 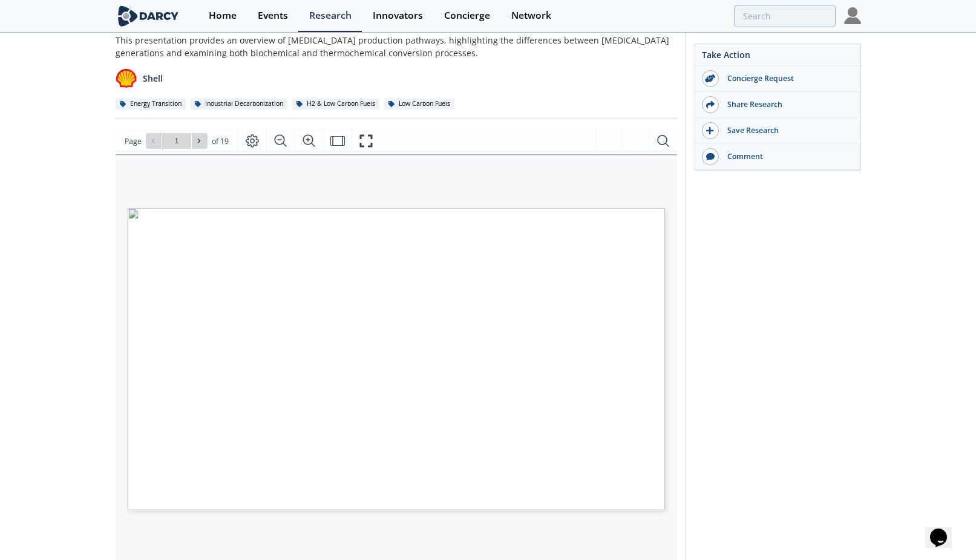 I want to click on div: Concierge, so click(x=467, y=15).